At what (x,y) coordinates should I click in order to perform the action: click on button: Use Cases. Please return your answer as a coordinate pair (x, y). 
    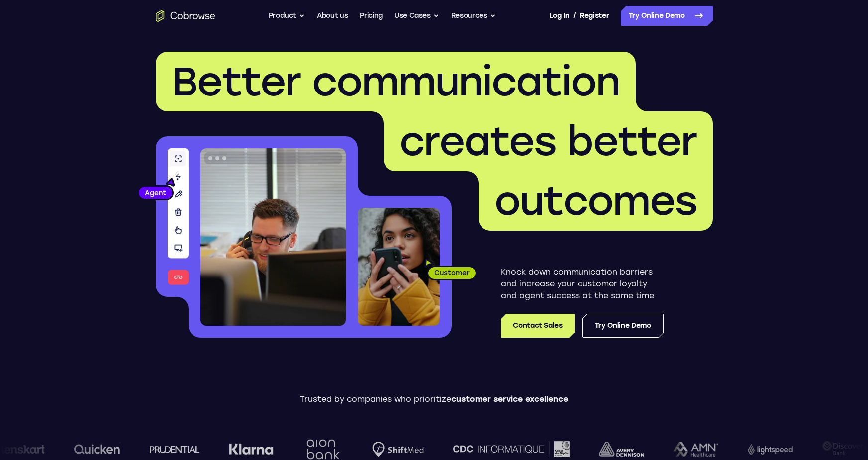
    Looking at the image, I should click on (417, 16).